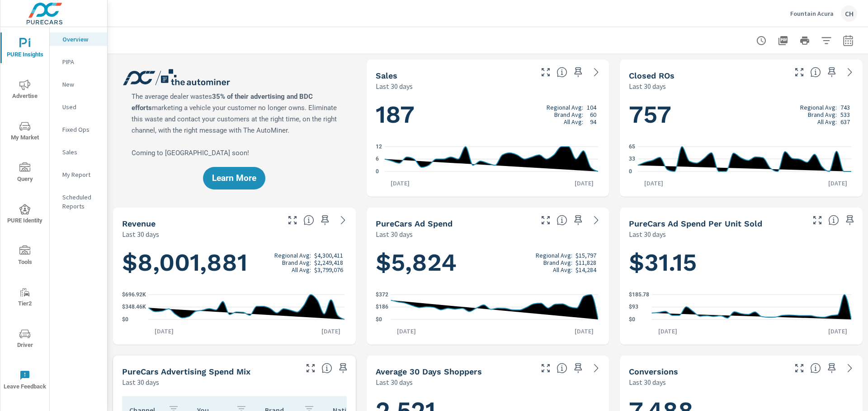 The width and height of the screenshot is (868, 411). I want to click on span: Tier2, so click(25, 298).